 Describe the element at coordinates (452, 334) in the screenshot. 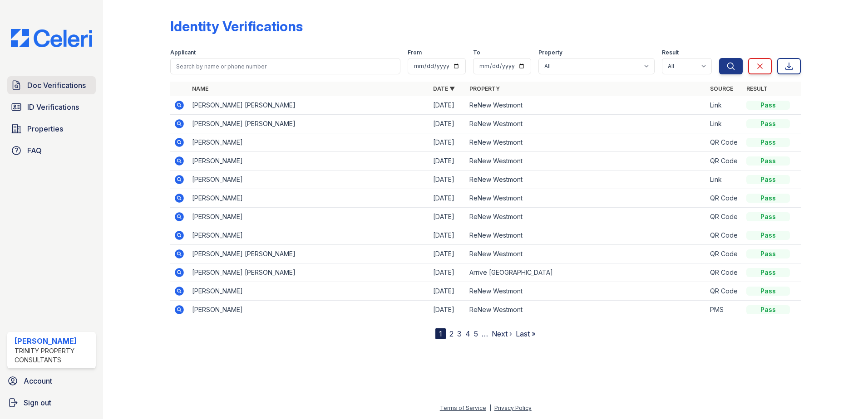

I see `a: 2` at that location.